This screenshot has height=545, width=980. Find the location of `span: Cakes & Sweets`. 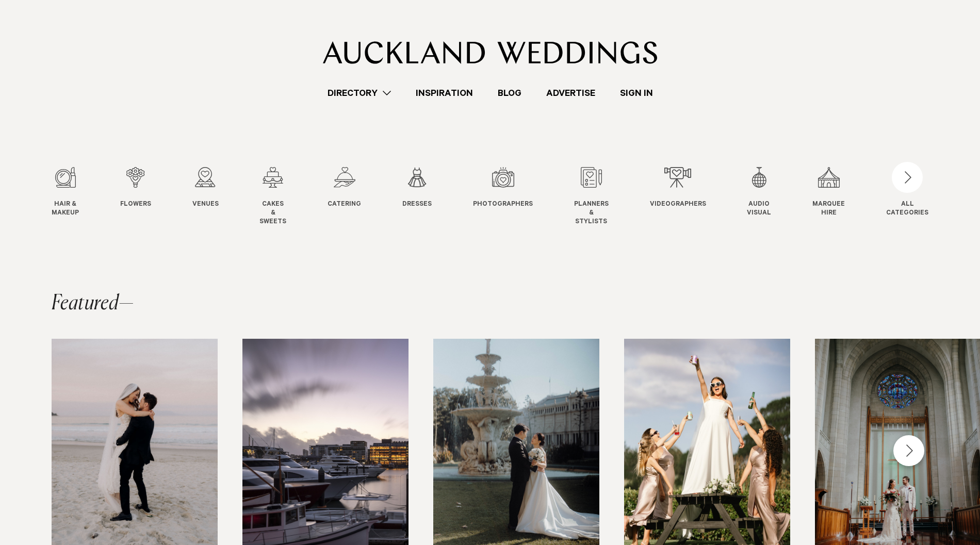

span: Cakes & Sweets is located at coordinates (273, 213).